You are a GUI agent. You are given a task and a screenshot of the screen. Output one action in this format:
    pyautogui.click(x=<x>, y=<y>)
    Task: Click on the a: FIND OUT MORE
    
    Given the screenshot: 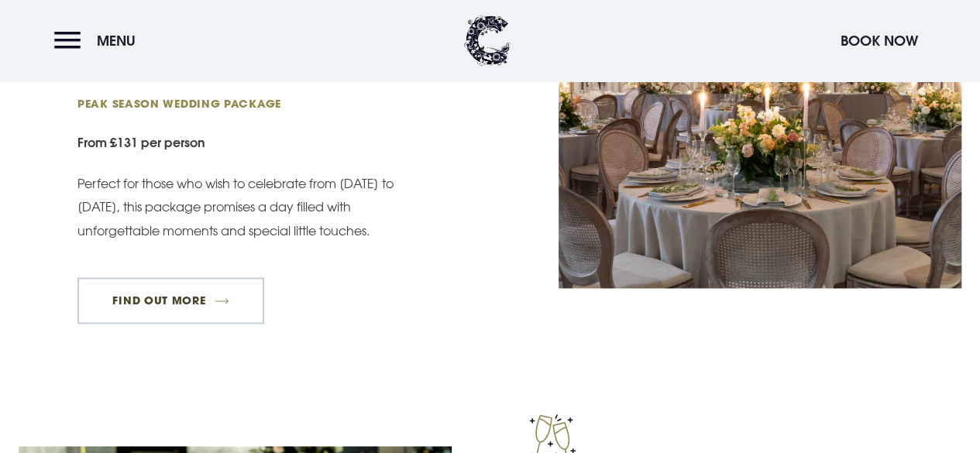 What is the action you would take?
    pyautogui.click(x=170, y=300)
    